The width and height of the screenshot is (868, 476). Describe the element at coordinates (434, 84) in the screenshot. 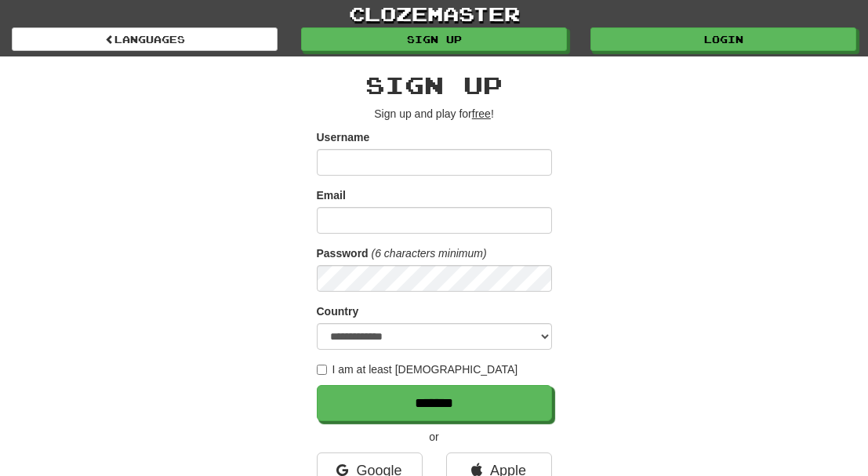

I see `h2: Sign up` at that location.